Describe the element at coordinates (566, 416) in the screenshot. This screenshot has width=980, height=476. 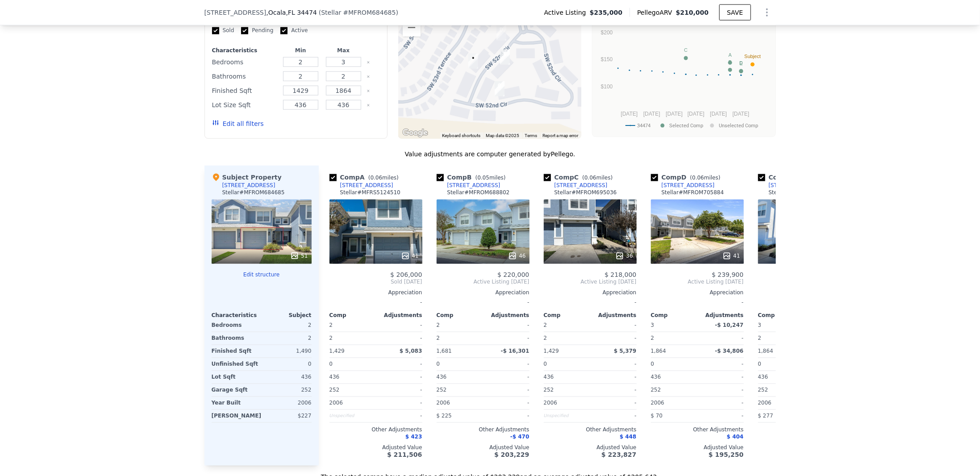
I see `div: Unspecified` at that location.